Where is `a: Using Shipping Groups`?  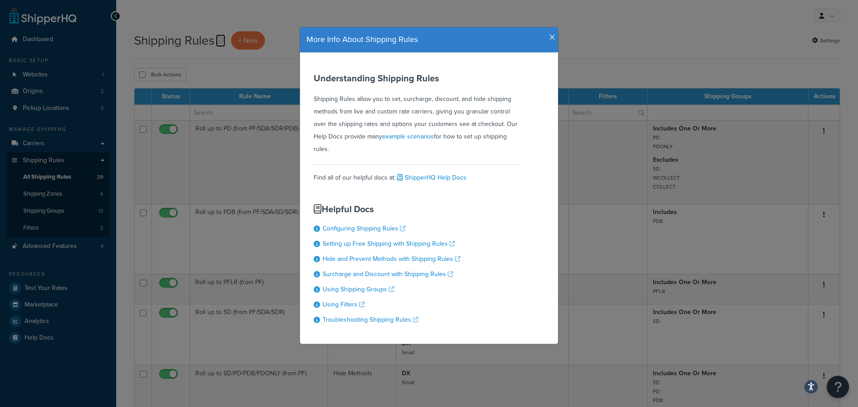
a: Using Shipping Groups is located at coordinates (359, 289).